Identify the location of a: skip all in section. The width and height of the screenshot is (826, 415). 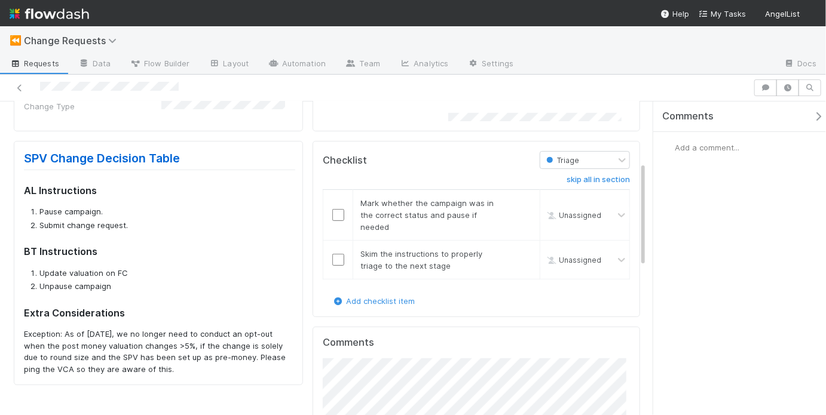
(598, 182).